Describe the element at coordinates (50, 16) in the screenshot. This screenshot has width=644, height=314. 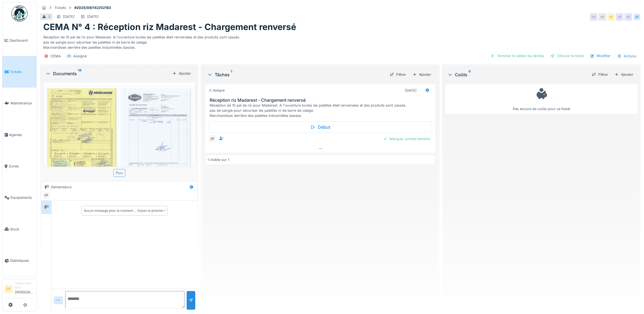
I see `div: 2` at that location.